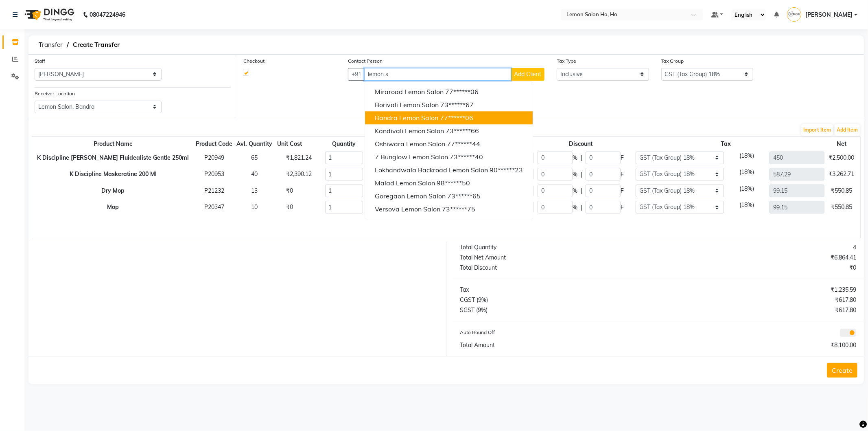  What do you see at coordinates (48, 15) in the screenshot?
I see `img: logo` at bounding box center [48, 15].